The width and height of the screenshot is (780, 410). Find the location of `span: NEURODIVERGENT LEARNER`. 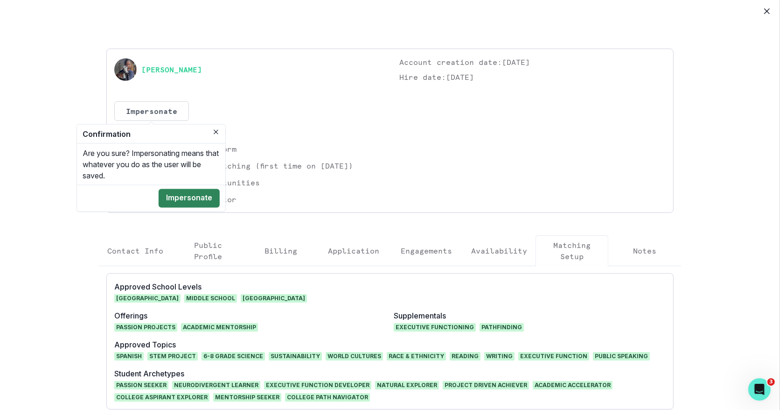

span: NEURODIVERGENT LEARNER is located at coordinates (216, 385).